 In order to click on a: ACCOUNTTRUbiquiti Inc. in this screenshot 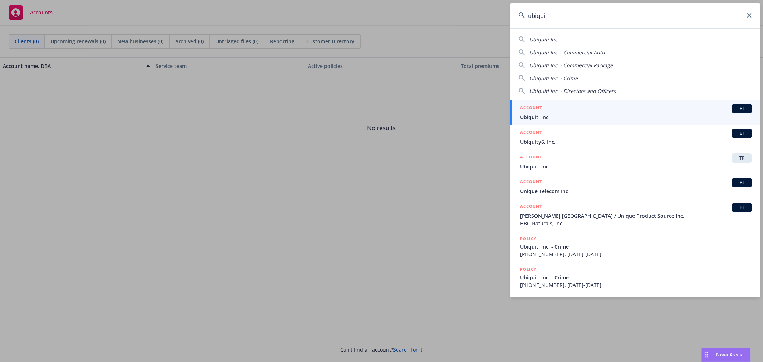, I will do `click(635, 162)`.